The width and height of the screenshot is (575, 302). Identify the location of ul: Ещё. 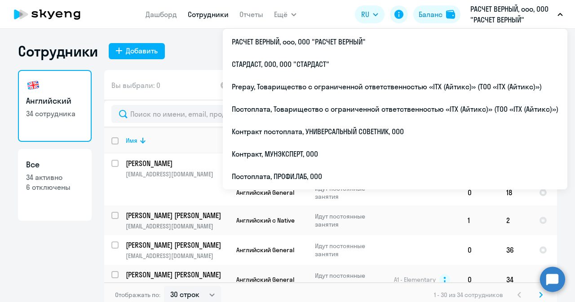
(395, 109).